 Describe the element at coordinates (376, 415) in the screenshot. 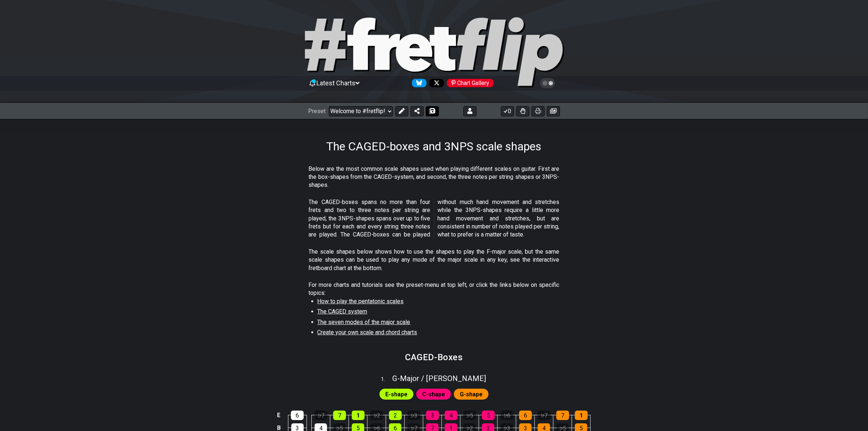

I see `div: ♭2` at that location.